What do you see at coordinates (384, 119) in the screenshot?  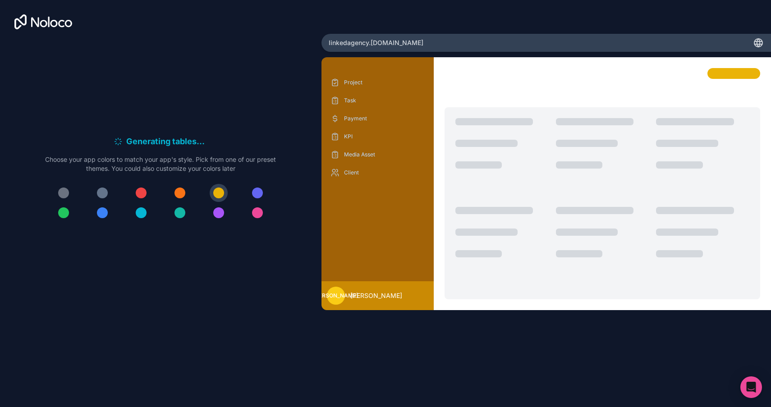 I see `p: Payment` at bounding box center [384, 119].